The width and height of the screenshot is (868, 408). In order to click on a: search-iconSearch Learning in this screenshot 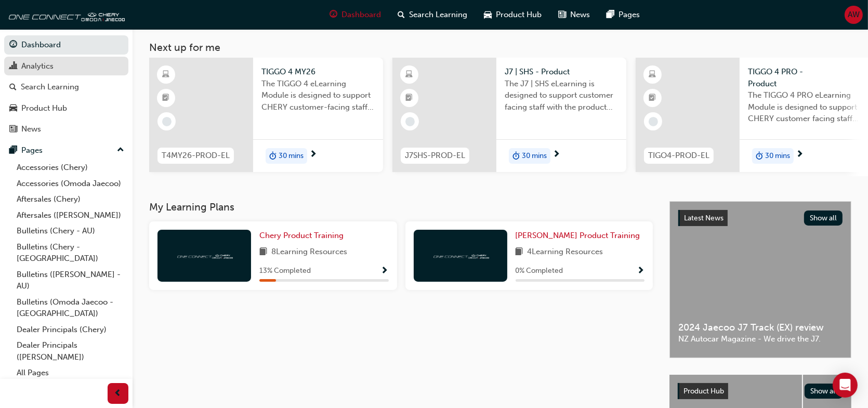, I will do `click(432, 14)`.